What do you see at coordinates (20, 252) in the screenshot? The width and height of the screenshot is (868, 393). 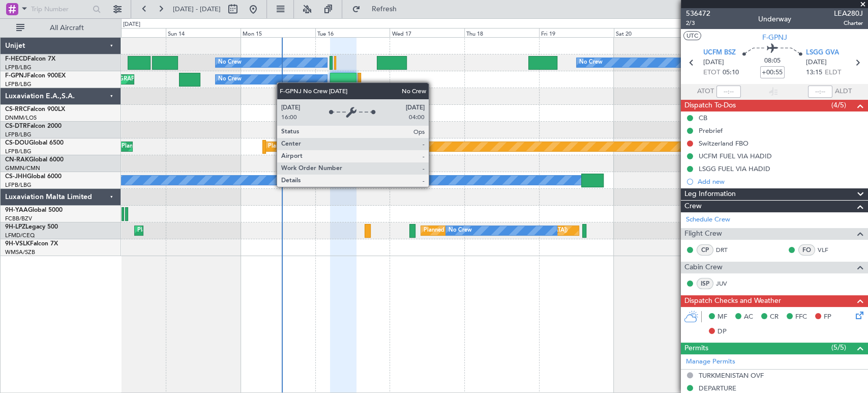 I see `a: WMSA/SZB` at bounding box center [20, 252].